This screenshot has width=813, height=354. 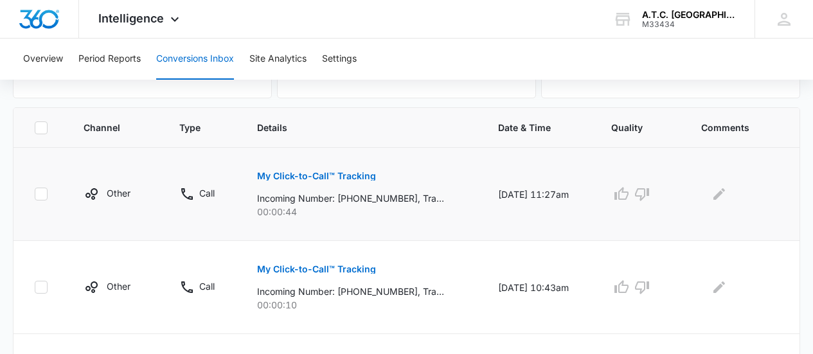 I want to click on p: 00:00:44, so click(x=362, y=211).